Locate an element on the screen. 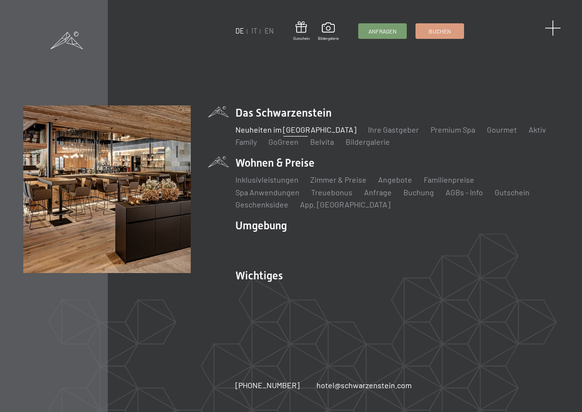 The height and width of the screenshot is (412, 582). a: Ihre Gastgeber is located at coordinates (393, 129).